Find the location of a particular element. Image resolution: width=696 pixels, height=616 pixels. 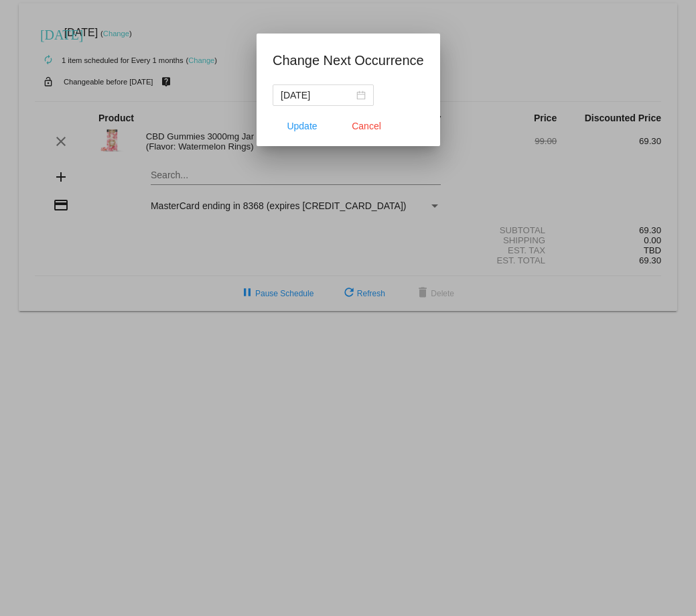

input: Select date is located at coordinates (317, 95).